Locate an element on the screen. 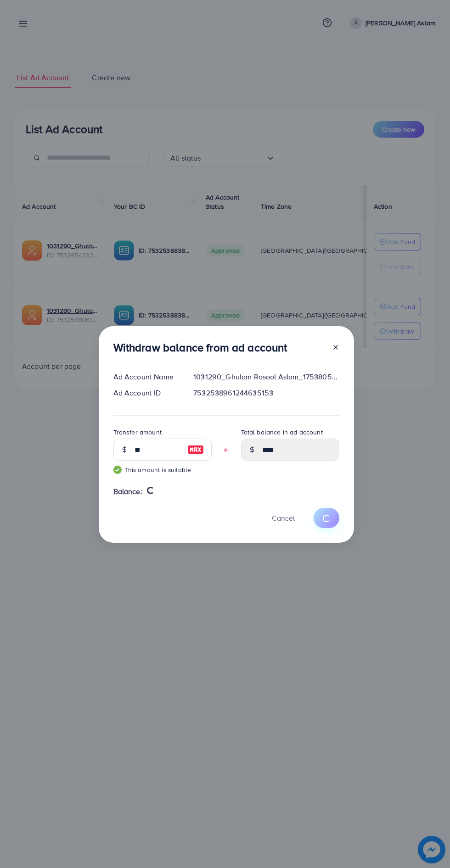 The width and height of the screenshot is (450, 868). span: Cancel is located at coordinates (283, 518).